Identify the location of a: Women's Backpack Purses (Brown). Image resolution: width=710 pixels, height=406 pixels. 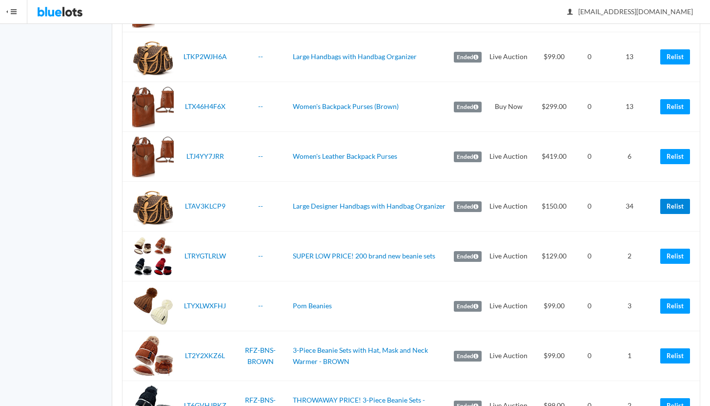
(346, 106).